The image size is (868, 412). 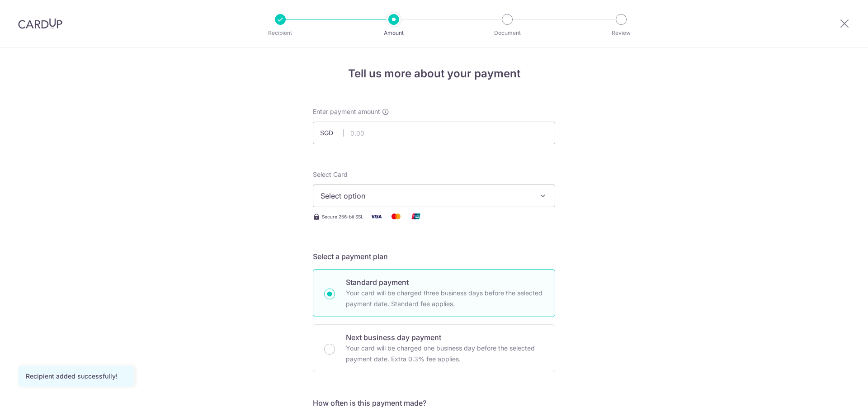 What do you see at coordinates (434, 256) in the screenshot?
I see `h5: Select a payment plan` at bounding box center [434, 256].